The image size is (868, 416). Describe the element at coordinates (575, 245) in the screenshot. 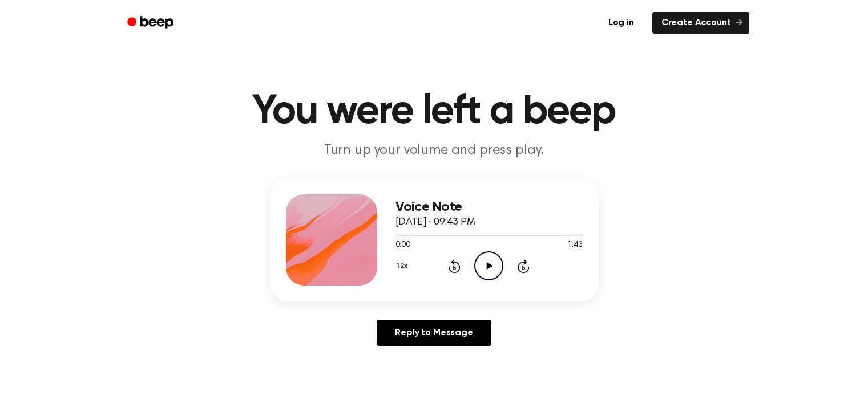

I see `span: 1:43` at that location.